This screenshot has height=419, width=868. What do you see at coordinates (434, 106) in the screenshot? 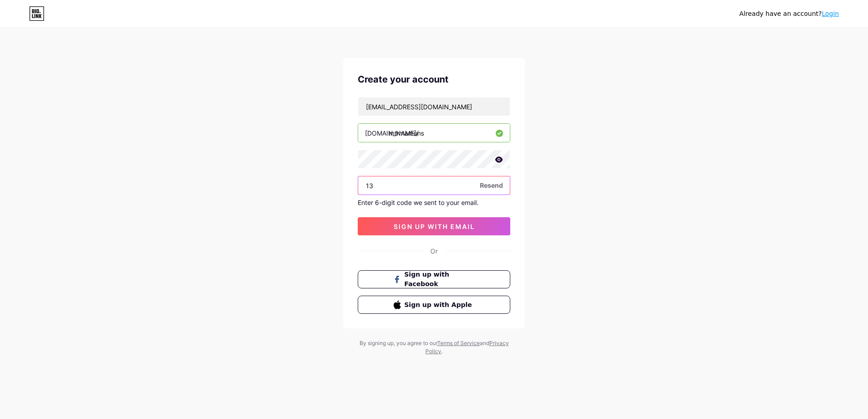
I see `input: Email` at bounding box center [434, 106].